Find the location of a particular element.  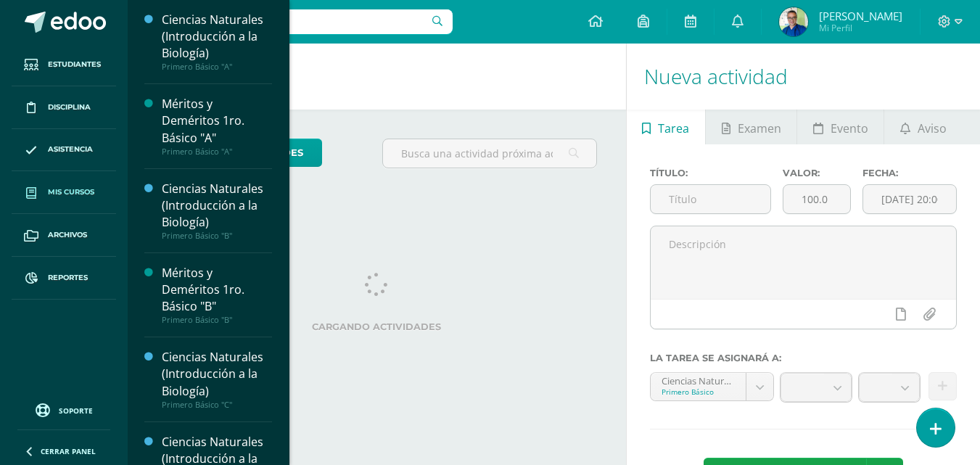

a: Soporte is located at coordinates (64, 409).